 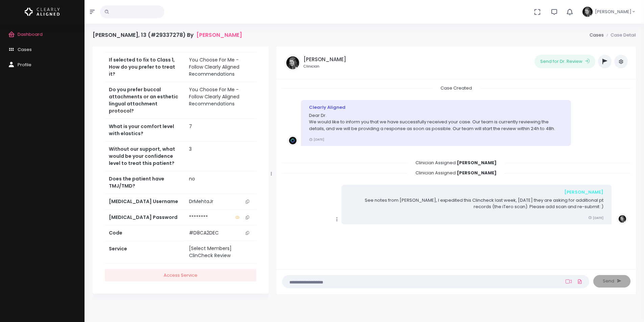 What do you see at coordinates (435, 122) in the screenshot?
I see `p: Dear Dr. We would like to inform you that we have successfully received your case. Our team is cu...` at bounding box center [435, 122].